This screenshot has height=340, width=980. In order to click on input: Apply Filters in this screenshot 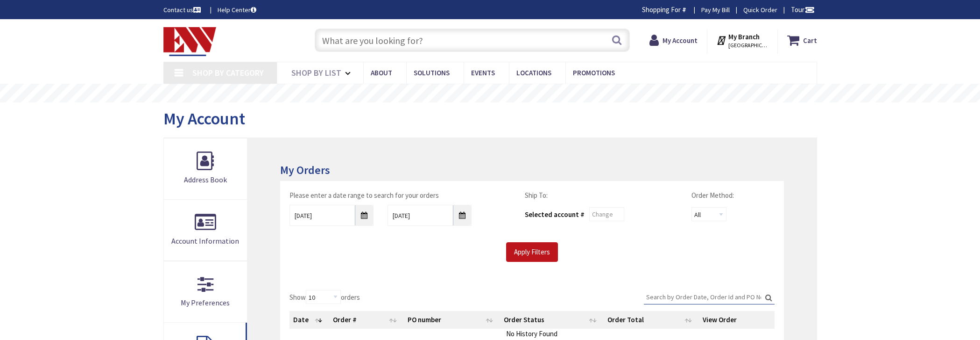, I will do `click(532, 252)`.